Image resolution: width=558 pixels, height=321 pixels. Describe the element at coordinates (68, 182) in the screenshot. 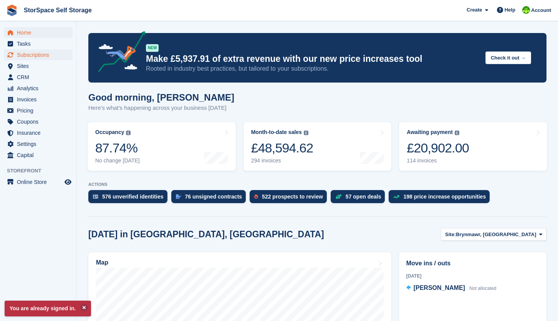

I see `a: Preview store` at that location.